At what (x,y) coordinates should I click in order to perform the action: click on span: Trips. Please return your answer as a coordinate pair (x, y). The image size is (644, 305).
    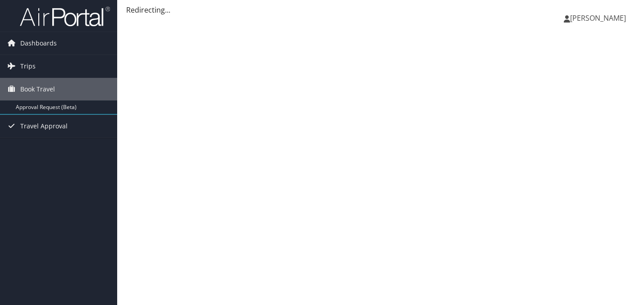
    Looking at the image, I should click on (28, 66).